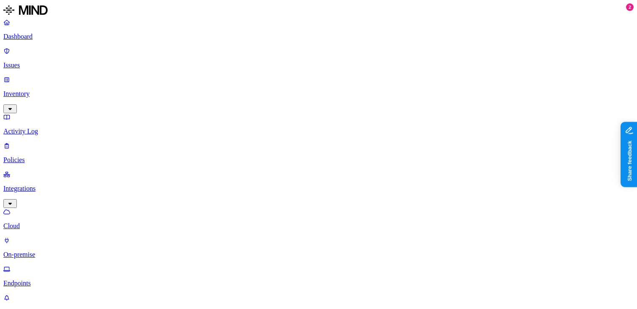  I want to click on a: Dashboard, so click(319, 30).